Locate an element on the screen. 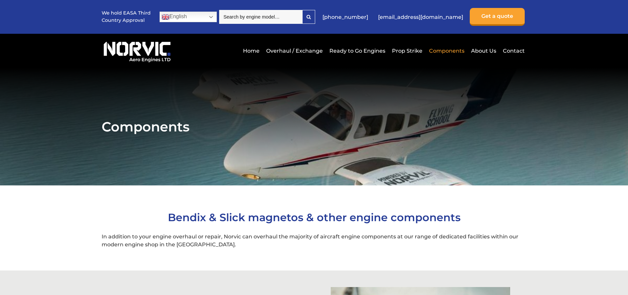 The height and width of the screenshot is (295, 628). a: Overhaul / Exchange is located at coordinates (294, 51).